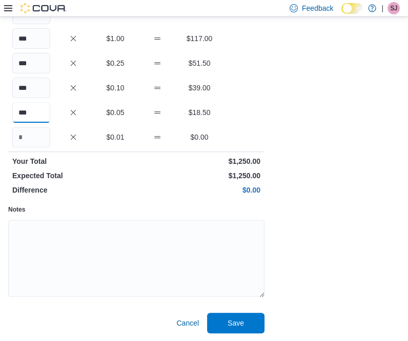 The height and width of the screenshot is (341, 408). Describe the element at coordinates (115, 88) in the screenshot. I see `p: $0.10` at that location.